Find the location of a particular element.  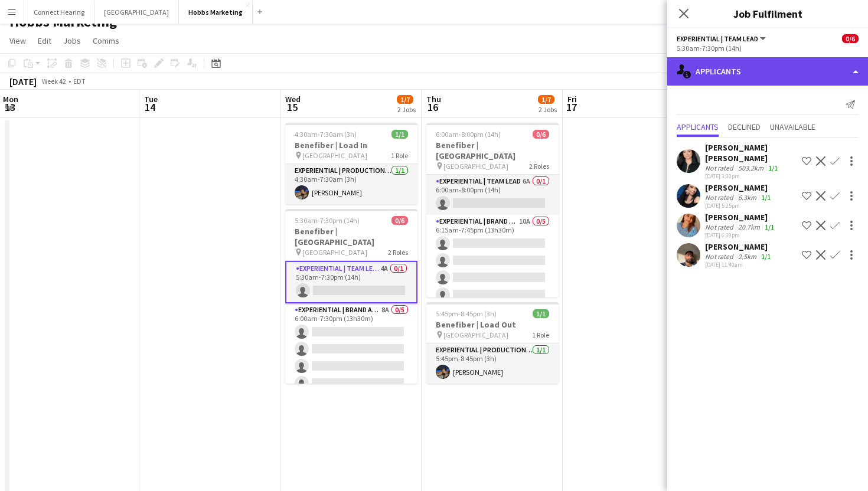

span: Experiential | Team Lead is located at coordinates (718, 39).